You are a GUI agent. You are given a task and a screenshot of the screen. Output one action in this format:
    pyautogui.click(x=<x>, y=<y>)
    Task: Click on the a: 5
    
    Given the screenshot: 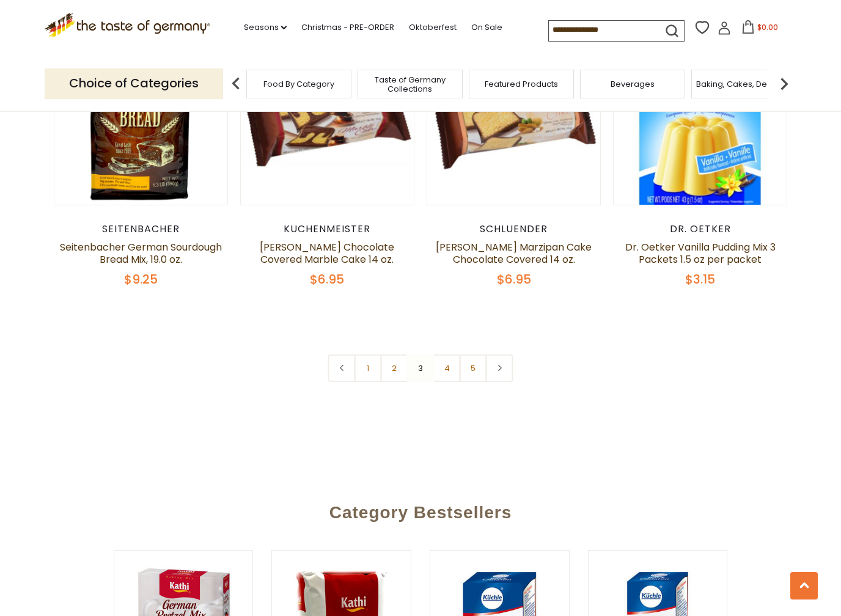 What is the action you would take?
    pyautogui.click(x=473, y=368)
    